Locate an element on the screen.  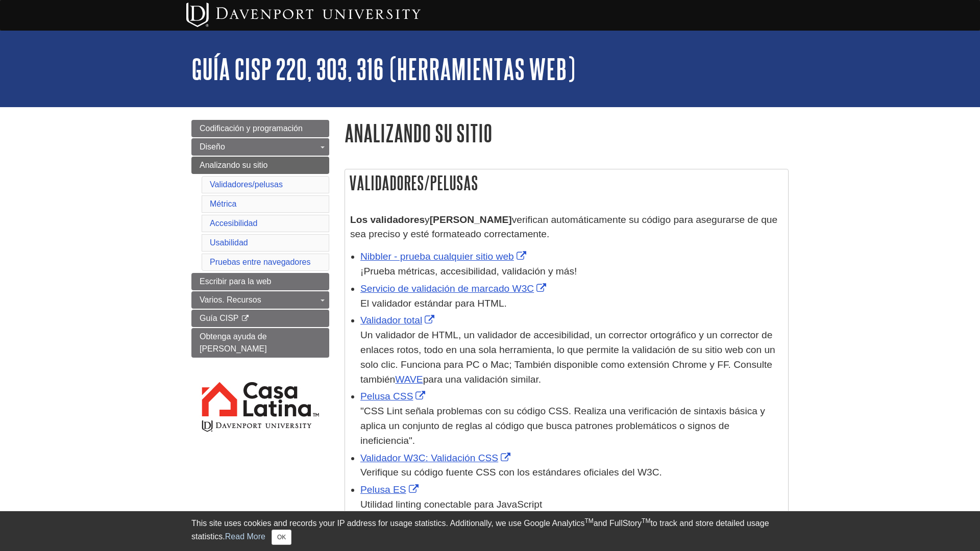
a: Usabilidad is located at coordinates (228, 242).